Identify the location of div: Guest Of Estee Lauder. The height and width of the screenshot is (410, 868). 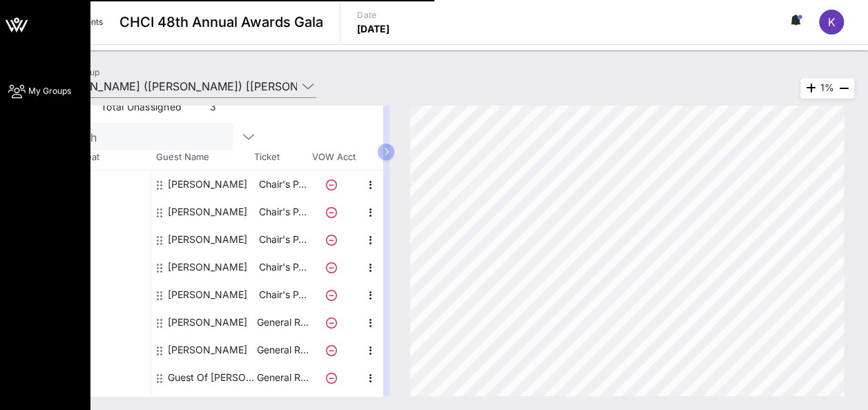
(211, 378).